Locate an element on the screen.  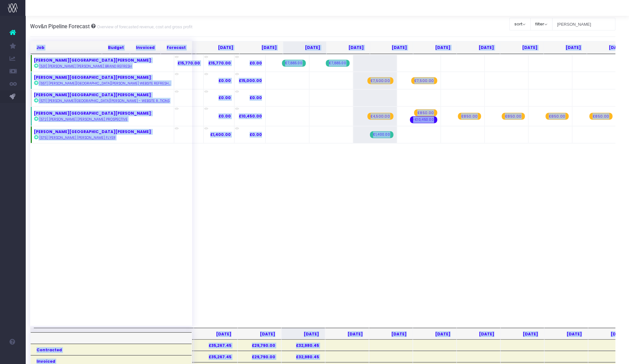
span: £10,450.00 is located at coordinates (250, 116).